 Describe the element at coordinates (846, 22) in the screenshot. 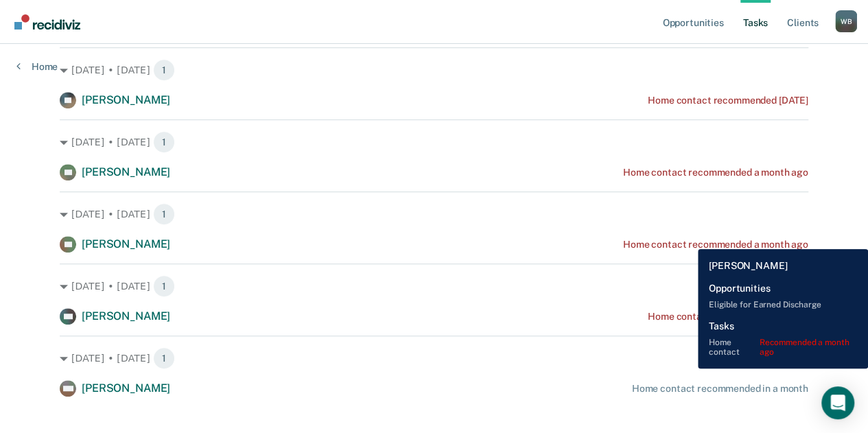

I see `div: W B` at that location.